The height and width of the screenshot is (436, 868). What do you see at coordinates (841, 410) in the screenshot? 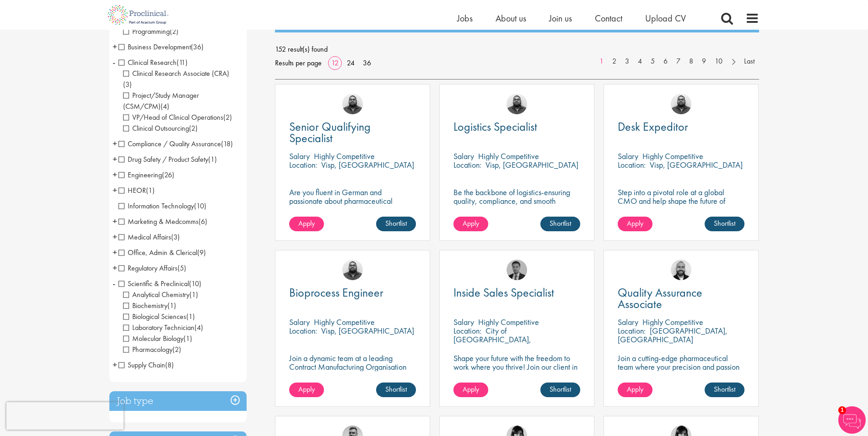
I see `span: 1` at bounding box center [841, 410].